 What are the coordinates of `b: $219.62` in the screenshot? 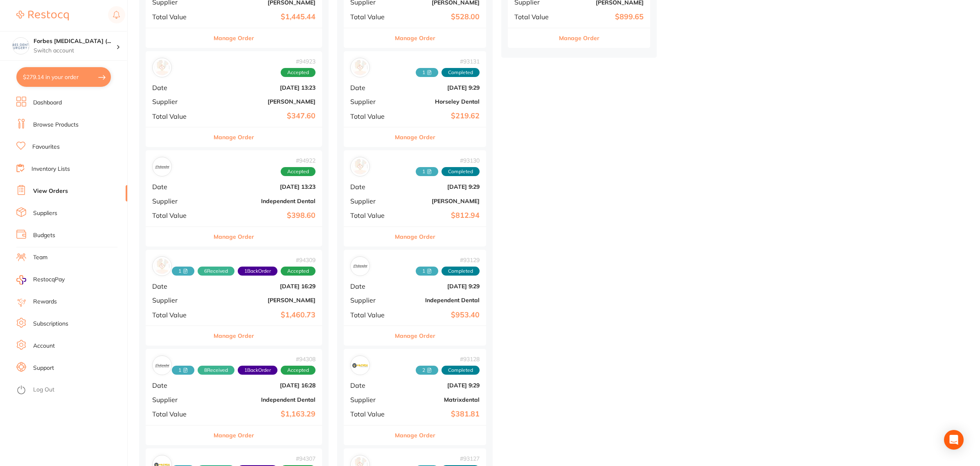 It's located at (439, 115).